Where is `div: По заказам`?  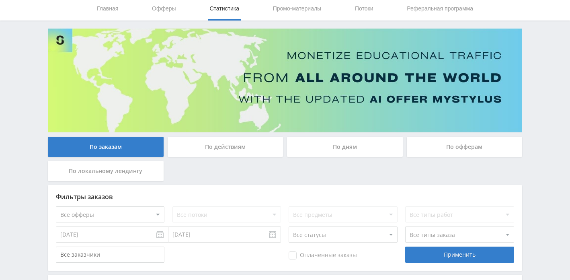
div: По заказам is located at coordinates (106, 147).